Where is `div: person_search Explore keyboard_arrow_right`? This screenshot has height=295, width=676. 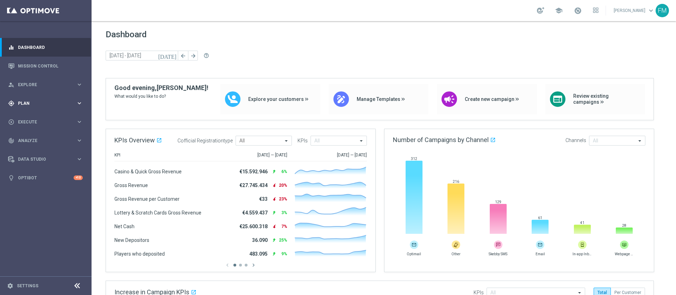
div: person_search Explore keyboard_arrow_right is located at coordinates (45, 85).